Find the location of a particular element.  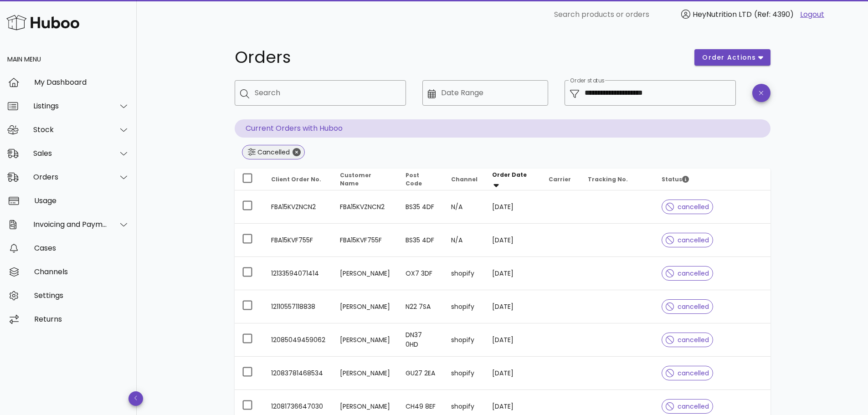

div: Sales is located at coordinates (70, 153).